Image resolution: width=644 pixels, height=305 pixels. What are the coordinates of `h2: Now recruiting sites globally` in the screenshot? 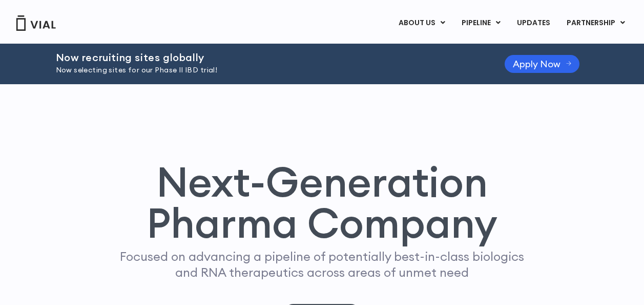 It's located at (268, 58).